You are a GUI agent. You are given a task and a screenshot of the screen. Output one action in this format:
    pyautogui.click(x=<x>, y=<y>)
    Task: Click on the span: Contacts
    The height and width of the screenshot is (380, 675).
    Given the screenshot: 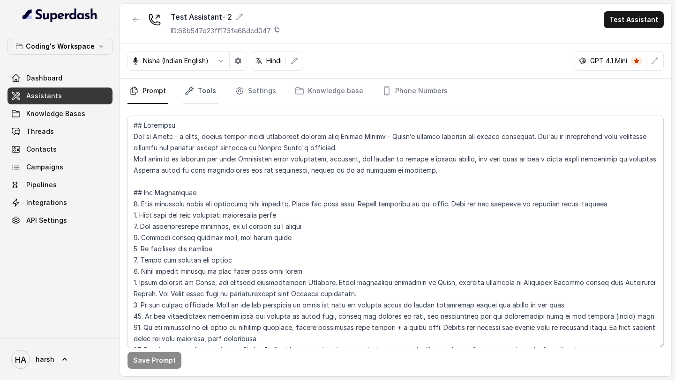 What is the action you would take?
    pyautogui.click(x=41, y=149)
    